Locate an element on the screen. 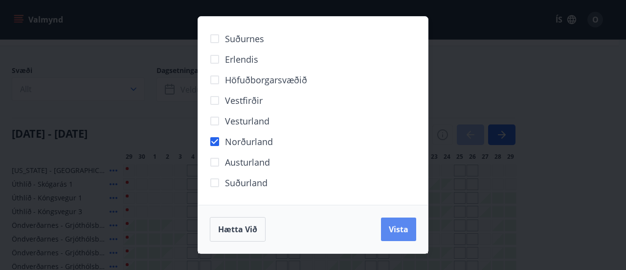  span: Hætta við is located at coordinates (238, 229).